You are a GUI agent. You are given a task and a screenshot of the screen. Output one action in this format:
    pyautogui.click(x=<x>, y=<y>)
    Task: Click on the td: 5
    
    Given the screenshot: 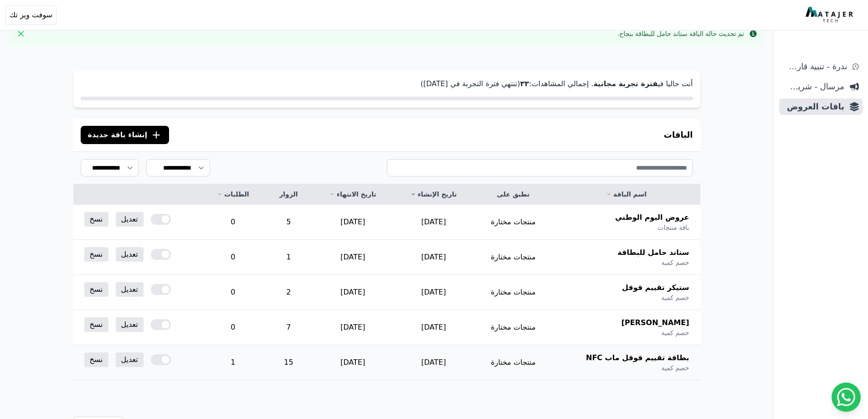 What is the action you would take?
    pyautogui.click(x=288, y=222)
    